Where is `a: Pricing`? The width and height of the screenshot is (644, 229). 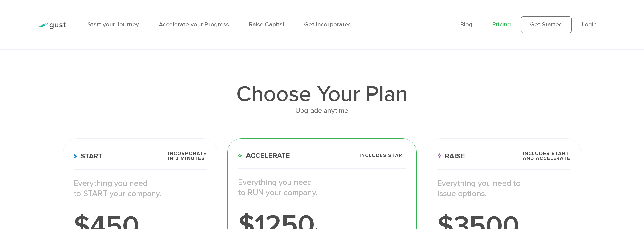
a: Pricing is located at coordinates (501, 24).